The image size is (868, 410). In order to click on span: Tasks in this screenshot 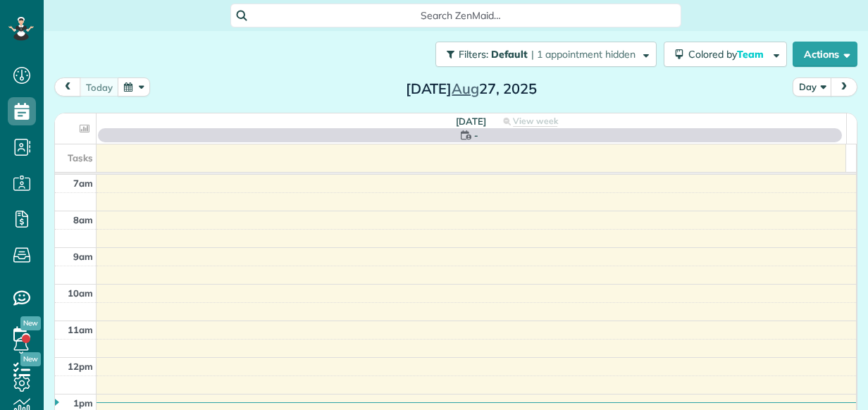, I will do `click(80, 158)`.